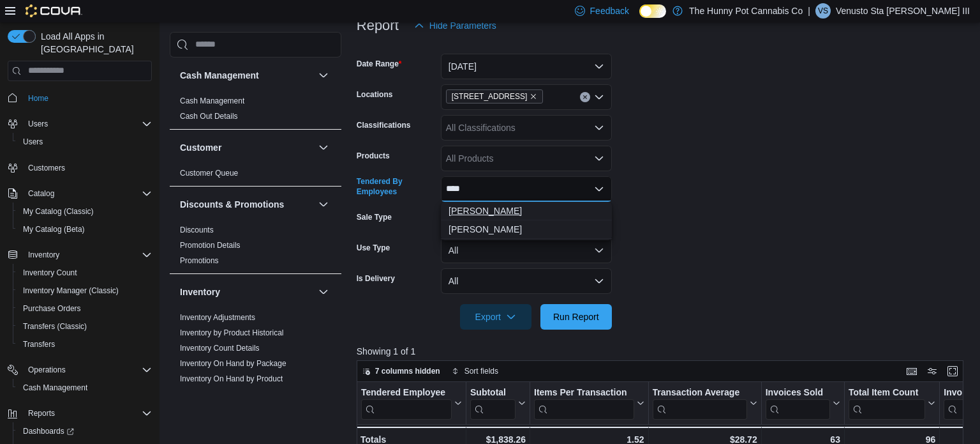  What do you see at coordinates (383, 125) in the screenshot?
I see `label: Classifications` at bounding box center [383, 125].